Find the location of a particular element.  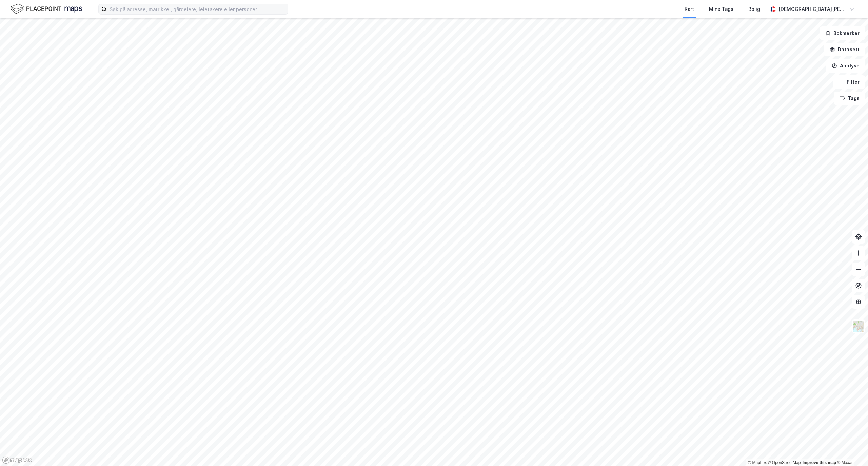

a: Improve this map is located at coordinates (819, 463).